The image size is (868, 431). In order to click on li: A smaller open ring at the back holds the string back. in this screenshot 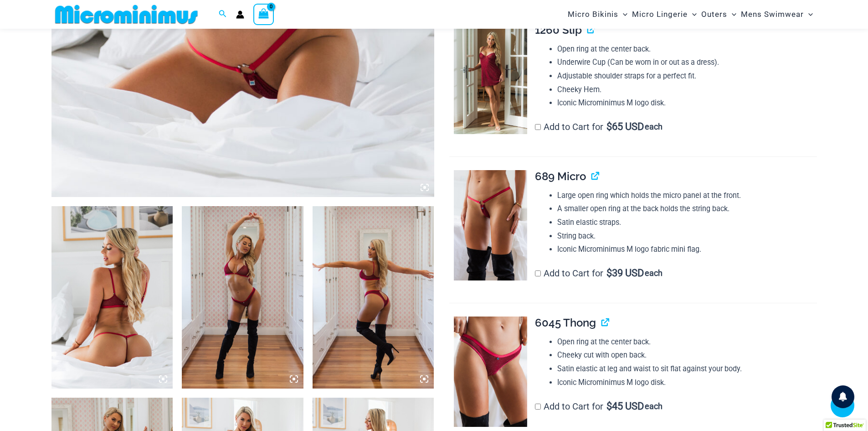, I will do `click(687, 209)`.